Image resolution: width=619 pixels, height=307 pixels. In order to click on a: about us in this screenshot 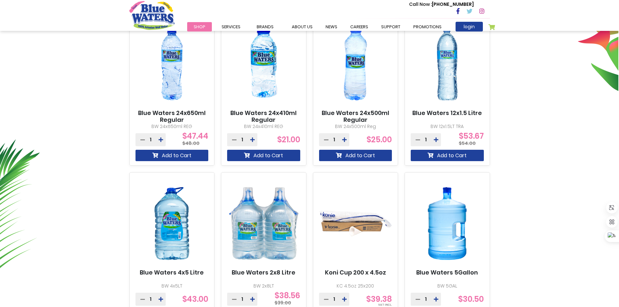, I will do `click(302, 27)`.